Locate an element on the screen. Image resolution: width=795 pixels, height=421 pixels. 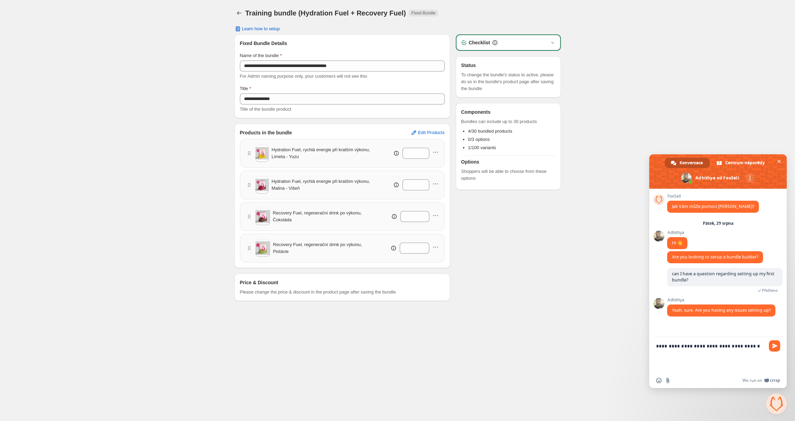
span: Title of the bundle product is located at coordinates (266, 109).